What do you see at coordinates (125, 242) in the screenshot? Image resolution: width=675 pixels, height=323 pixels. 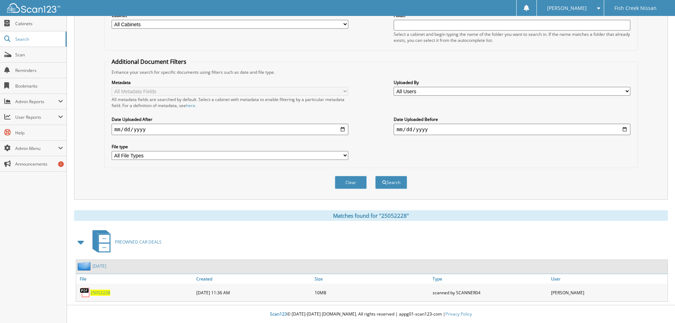 I see `a: PREOWNED CAR DEALS` at bounding box center [125, 242].